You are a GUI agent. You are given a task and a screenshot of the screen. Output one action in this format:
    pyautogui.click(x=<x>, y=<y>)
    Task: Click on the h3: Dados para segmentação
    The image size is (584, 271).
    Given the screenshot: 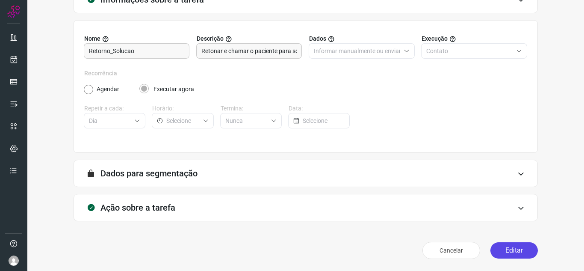 What is the action you would take?
    pyautogui.click(x=149, y=173)
    